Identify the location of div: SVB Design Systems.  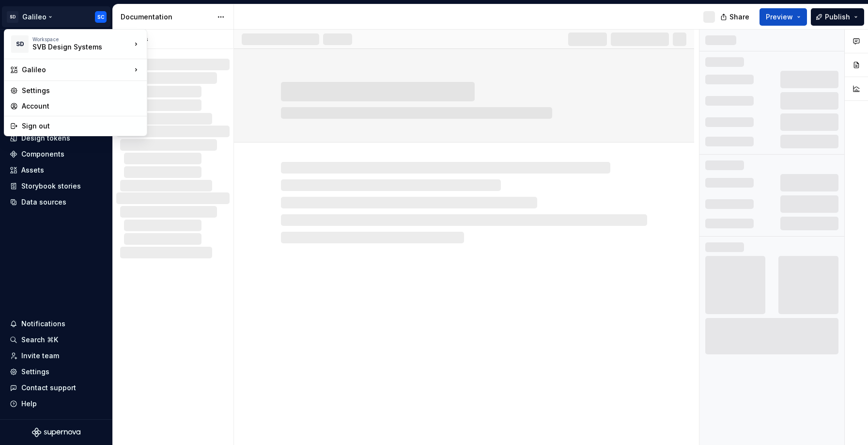
(73, 47).